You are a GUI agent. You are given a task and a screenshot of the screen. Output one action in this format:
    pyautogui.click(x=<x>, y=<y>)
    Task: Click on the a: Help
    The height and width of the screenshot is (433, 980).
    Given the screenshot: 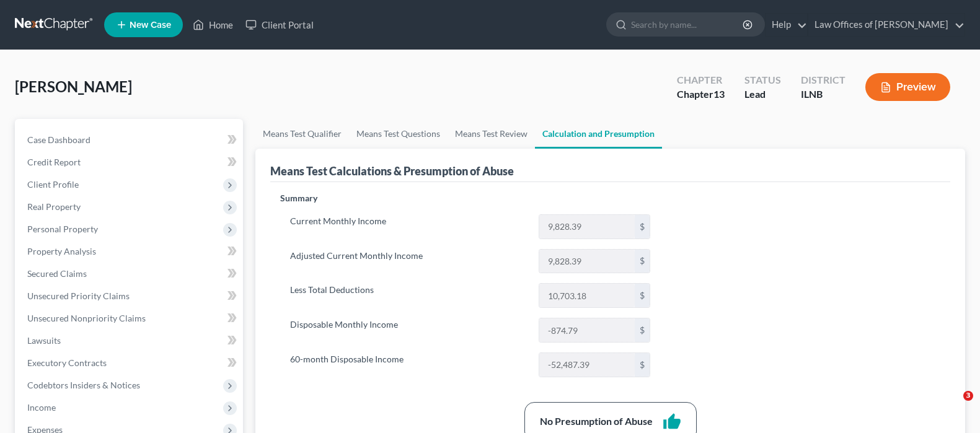 What is the action you would take?
    pyautogui.click(x=786, y=25)
    